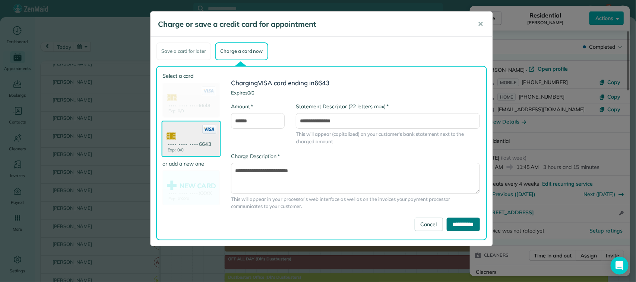  What do you see at coordinates (251, 93) in the screenshot?
I see `span: 0/0` at bounding box center [251, 93].